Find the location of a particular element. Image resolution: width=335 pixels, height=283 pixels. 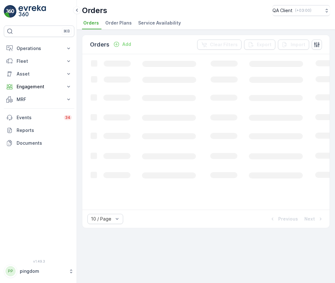

p: Previous is located at coordinates (288, 219).